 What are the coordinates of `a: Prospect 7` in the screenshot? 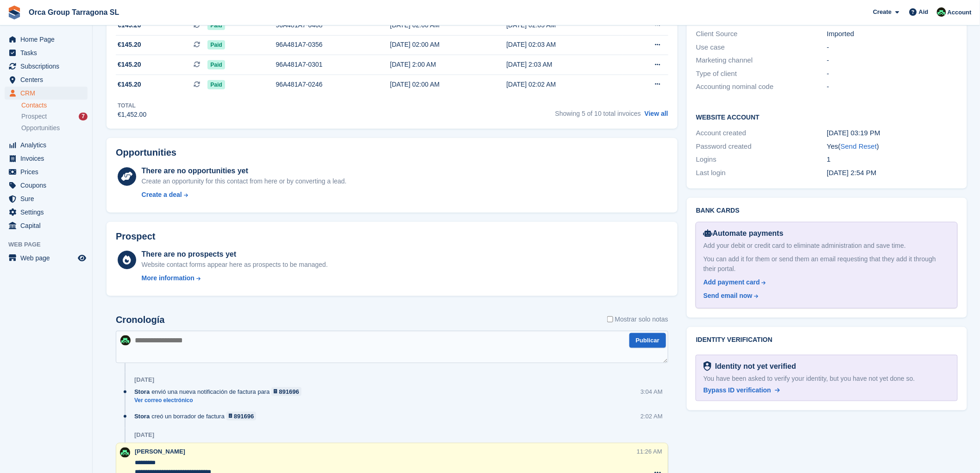 It's located at (54, 116).